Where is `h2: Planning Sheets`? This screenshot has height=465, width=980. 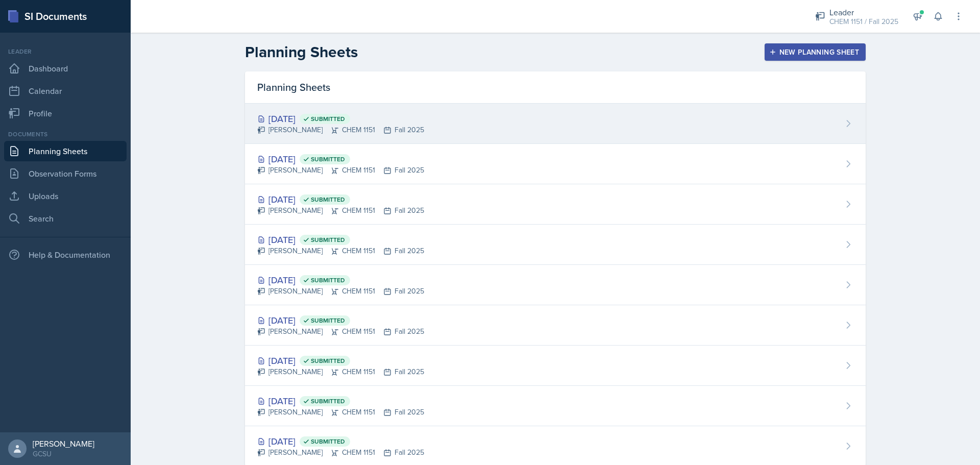
h2: Planning Sheets is located at coordinates (301, 52).